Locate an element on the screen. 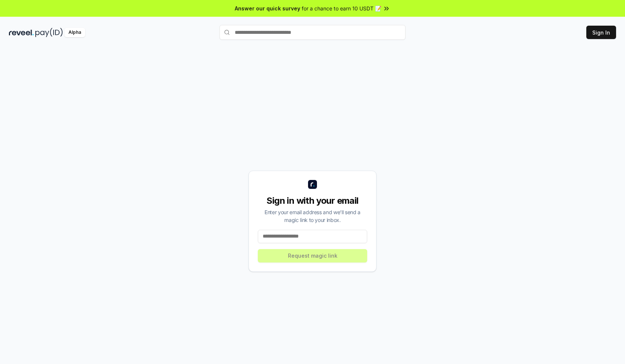 This screenshot has width=625, height=364. button: Sign In is located at coordinates (601, 33).